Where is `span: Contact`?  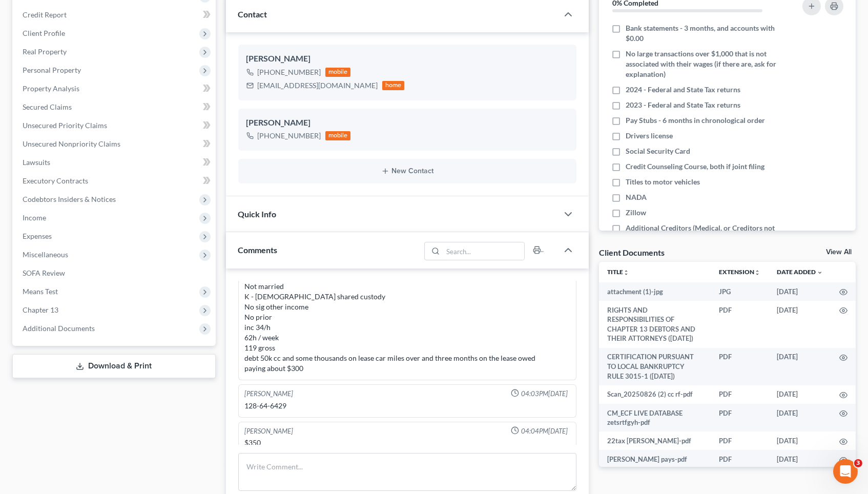 span: Contact is located at coordinates (253, 14).